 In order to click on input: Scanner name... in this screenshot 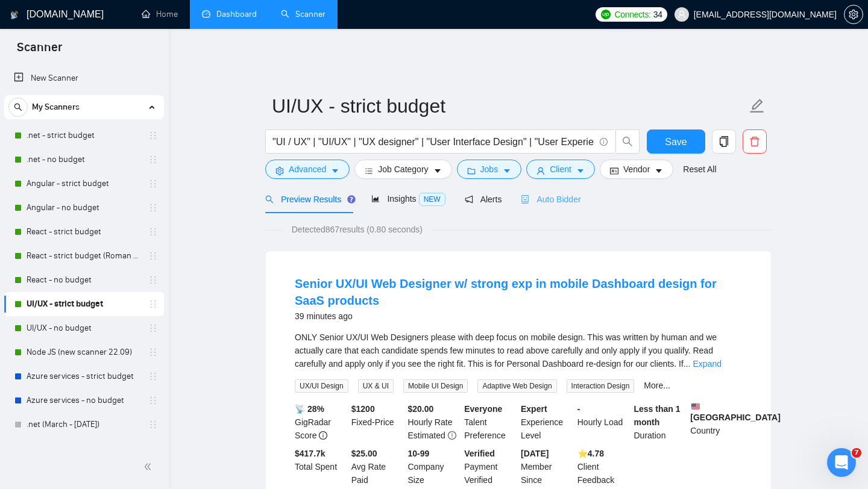, I will do `click(509, 106)`.